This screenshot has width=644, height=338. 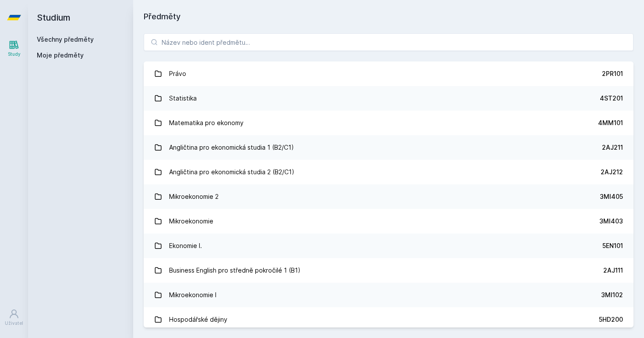 What do you see at coordinates (65, 39) in the screenshot?
I see `a: Všechny předměty` at bounding box center [65, 39].